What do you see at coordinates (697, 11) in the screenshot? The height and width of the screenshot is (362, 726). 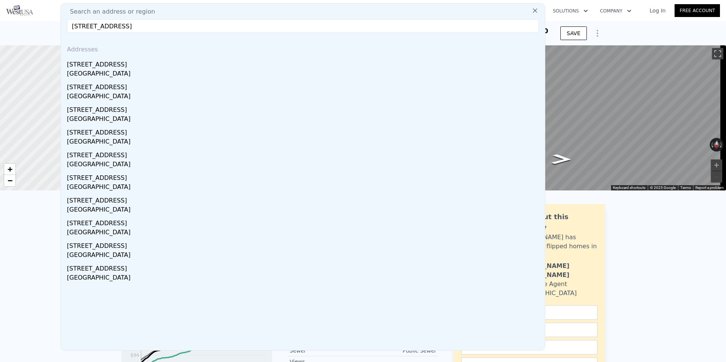 I see `a: Free Account` at bounding box center [697, 11].